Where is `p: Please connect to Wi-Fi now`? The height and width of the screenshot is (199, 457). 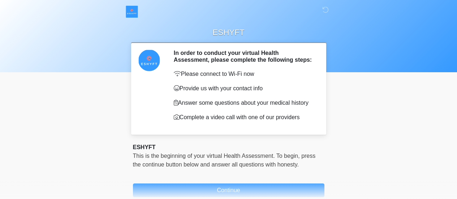
p: Please connect to Wi-Fi now is located at coordinates (243, 74).